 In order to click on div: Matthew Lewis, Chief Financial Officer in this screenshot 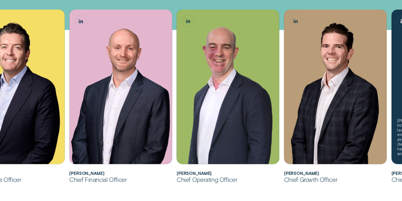, I will do `click(121, 87)`.